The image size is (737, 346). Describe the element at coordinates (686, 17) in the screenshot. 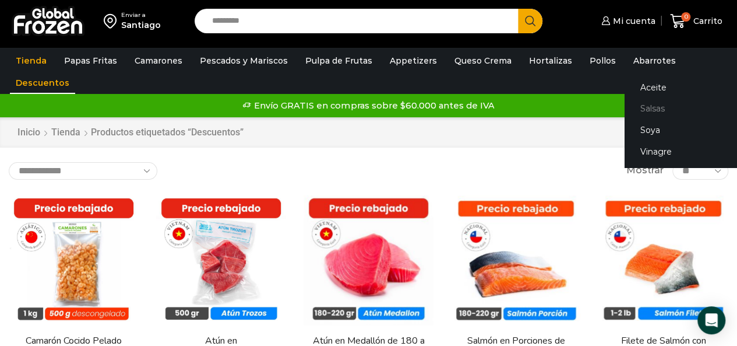

I see `span: 0` at that location.